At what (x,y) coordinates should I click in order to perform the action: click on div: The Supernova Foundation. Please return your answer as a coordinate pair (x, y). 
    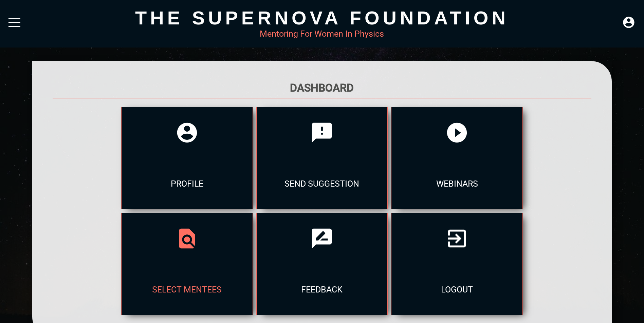
    Looking at the image, I should click on (322, 18).